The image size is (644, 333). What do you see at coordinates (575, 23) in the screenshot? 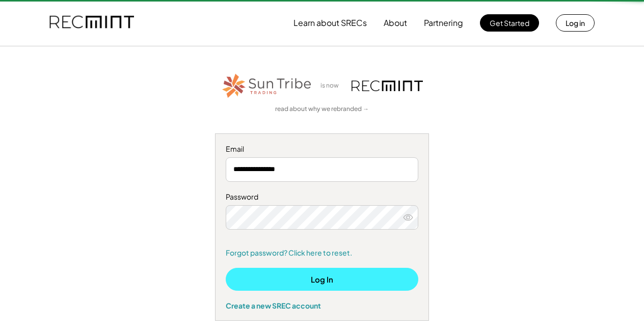
I see `button: Log in` at bounding box center [575, 23].